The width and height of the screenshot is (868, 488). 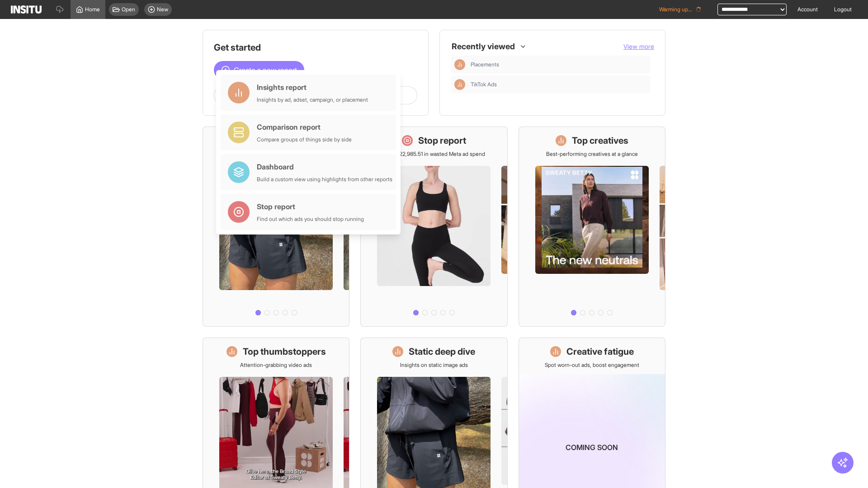 What do you see at coordinates (310, 206) in the screenshot?
I see `div: Stop report` at bounding box center [310, 206].